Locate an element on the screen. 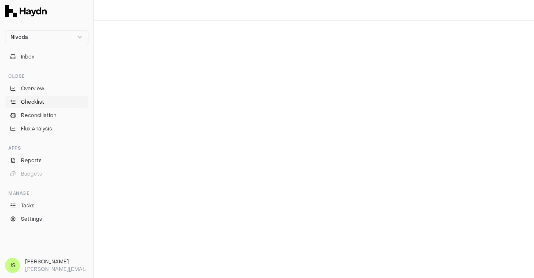  span: Overview is located at coordinates (33, 89).